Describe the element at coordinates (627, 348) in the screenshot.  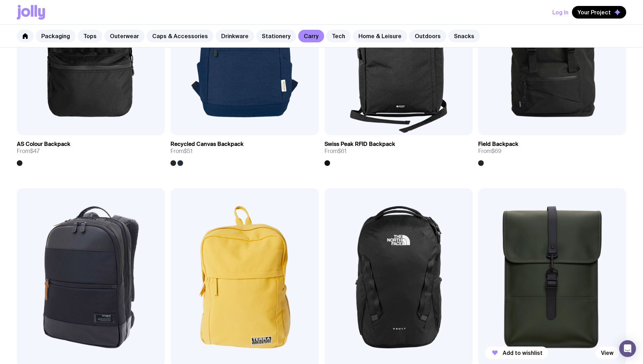
I see `div: Open Intercom Messenger` at that location.